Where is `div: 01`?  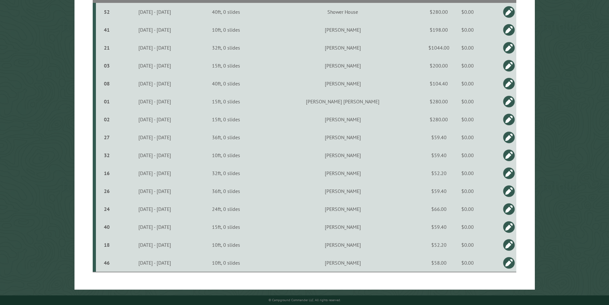
div: 01 is located at coordinates (107, 101).